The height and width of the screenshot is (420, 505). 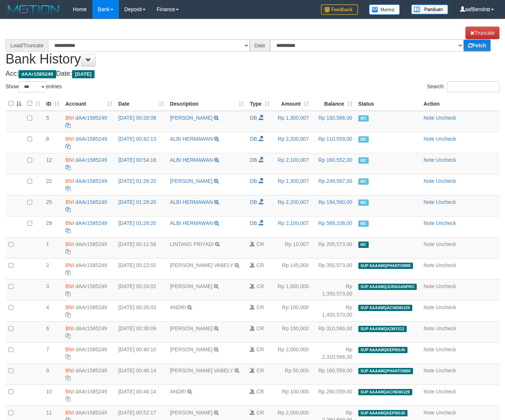 I want to click on span: 22, so click(x=49, y=181).